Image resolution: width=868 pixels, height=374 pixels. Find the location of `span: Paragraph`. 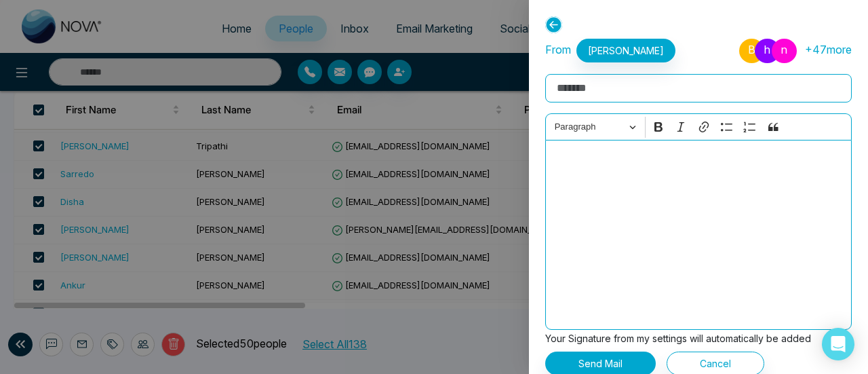

span: Paragraph is located at coordinates (590, 127).